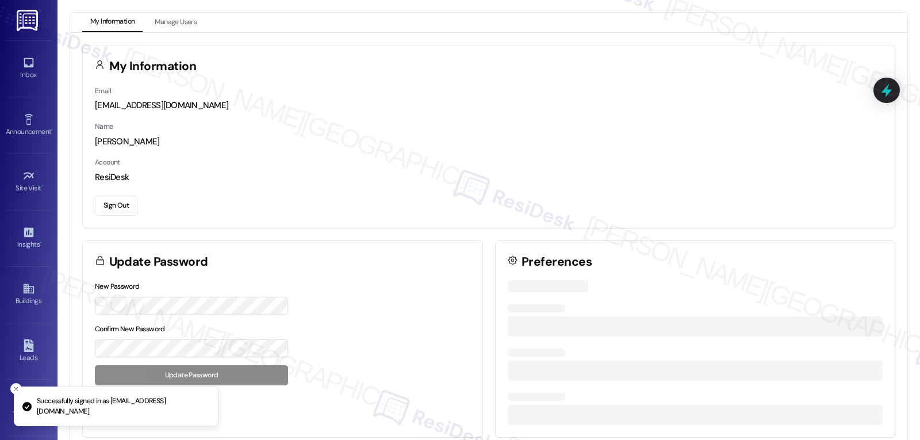 This screenshot has width=920, height=440. What do you see at coordinates (104, 127) in the screenshot?
I see `label: Name` at bounding box center [104, 127].